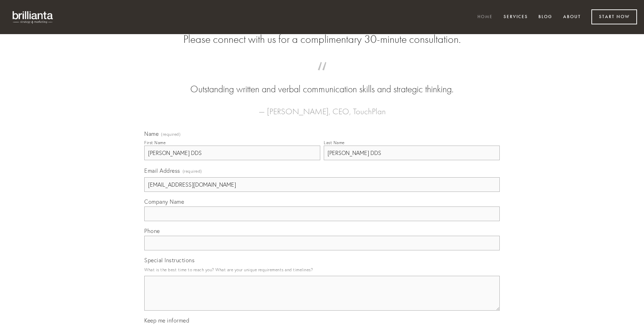 Image resolution: width=644 pixels, height=327 pixels. What do you see at coordinates (322, 39) in the screenshot?
I see `h2: Please connect with us for a complimentary 30-minute consultation.` at bounding box center [322, 39].